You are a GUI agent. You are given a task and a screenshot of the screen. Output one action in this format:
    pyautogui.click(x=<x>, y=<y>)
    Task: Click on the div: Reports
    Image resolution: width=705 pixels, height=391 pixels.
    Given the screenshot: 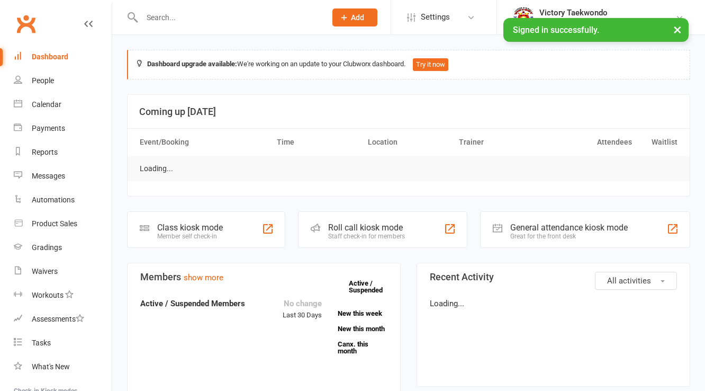 What is the action you would take?
    pyautogui.click(x=44, y=152)
    